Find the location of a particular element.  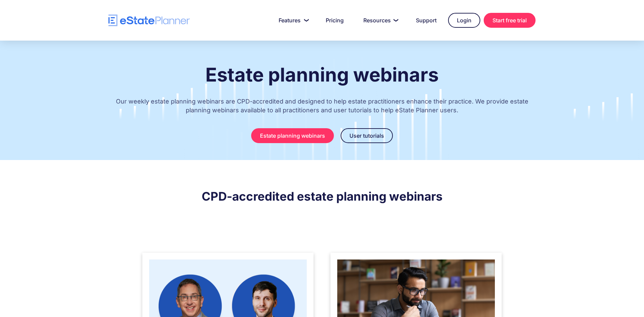

a: Login is located at coordinates (464, 20).